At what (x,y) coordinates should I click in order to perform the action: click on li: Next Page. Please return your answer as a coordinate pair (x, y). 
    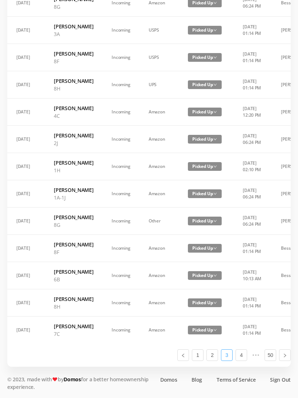
    Looking at the image, I should click on (285, 355).